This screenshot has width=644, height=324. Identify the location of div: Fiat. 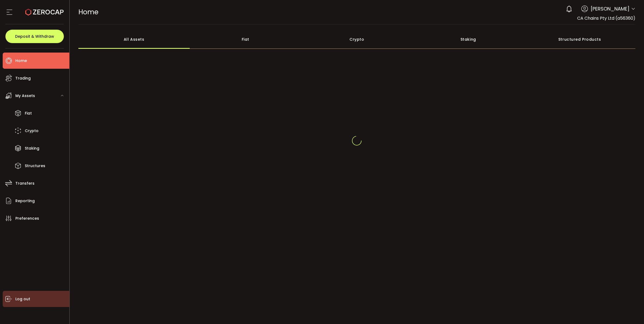
(246, 39).